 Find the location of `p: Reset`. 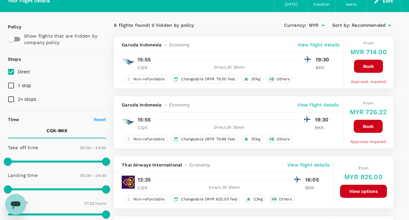

p: Reset is located at coordinates (100, 119).